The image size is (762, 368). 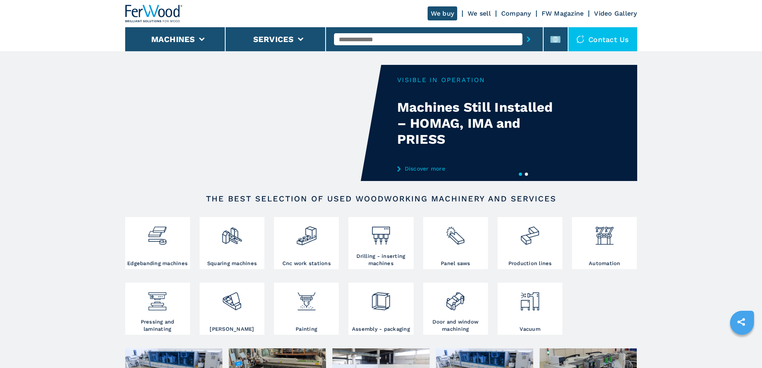 I want to click on h3: Automation, so click(x=604, y=263).